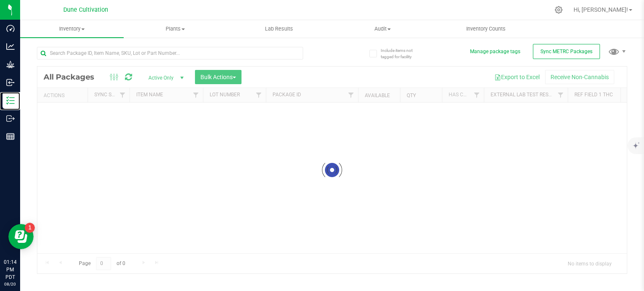 The image size is (644, 291). Describe the element at coordinates (486, 29) in the screenshot. I see `span: Inventory Counts` at that location.